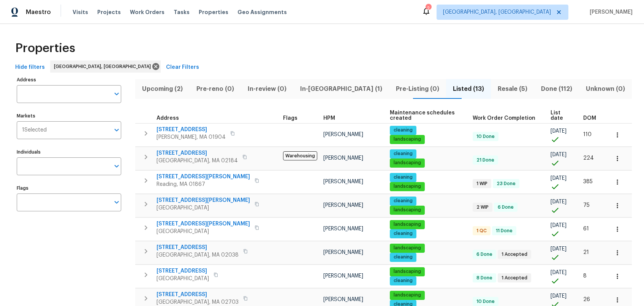 The height and width of the screenshot is (306, 644). What do you see at coordinates (506, 184) in the screenshot?
I see `span: 23 Done` at bounding box center [506, 184].